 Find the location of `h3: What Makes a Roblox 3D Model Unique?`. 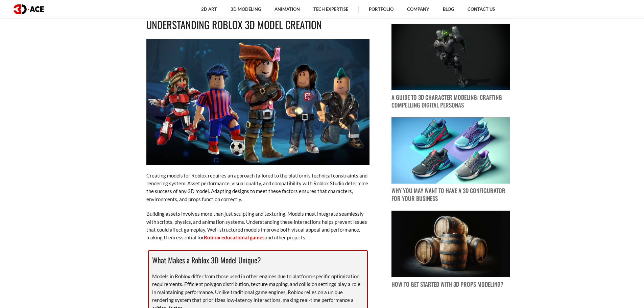

h3: What Makes a Roblox 3D Model Unique? is located at coordinates (258, 261).